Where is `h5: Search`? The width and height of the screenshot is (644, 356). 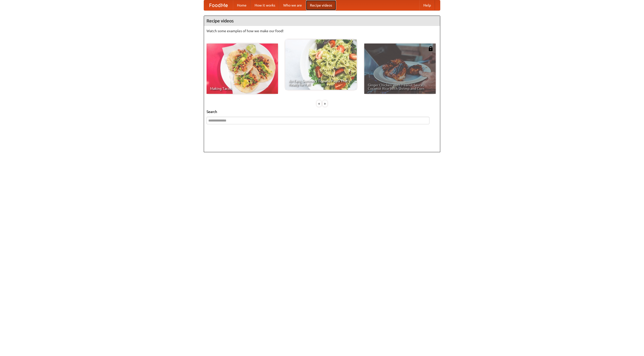
h5: Search is located at coordinates (322, 112).